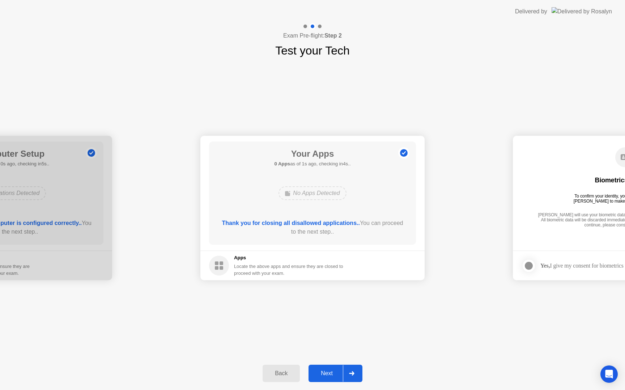  Describe the element at coordinates (312, 193) in the screenshot. I see `div: No Apps Detected` at that location.